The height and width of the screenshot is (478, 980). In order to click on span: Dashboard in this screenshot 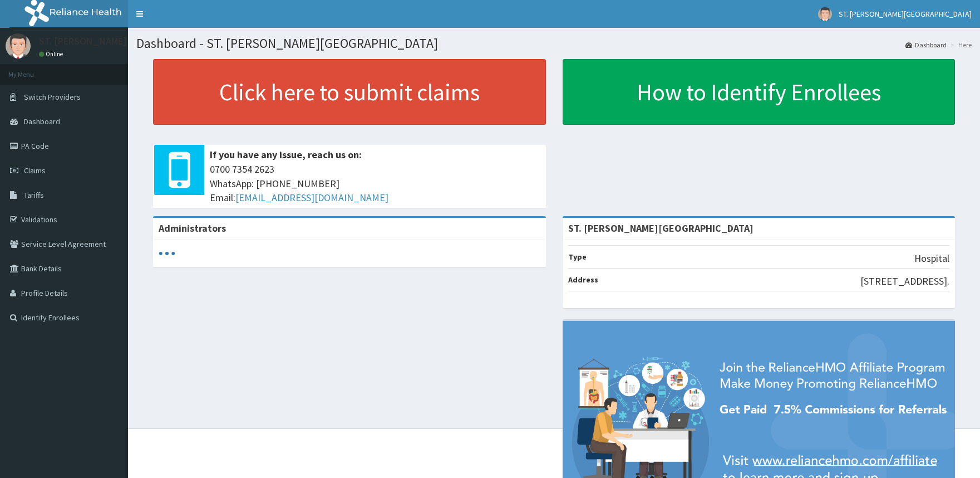, I will do `click(42, 121)`.